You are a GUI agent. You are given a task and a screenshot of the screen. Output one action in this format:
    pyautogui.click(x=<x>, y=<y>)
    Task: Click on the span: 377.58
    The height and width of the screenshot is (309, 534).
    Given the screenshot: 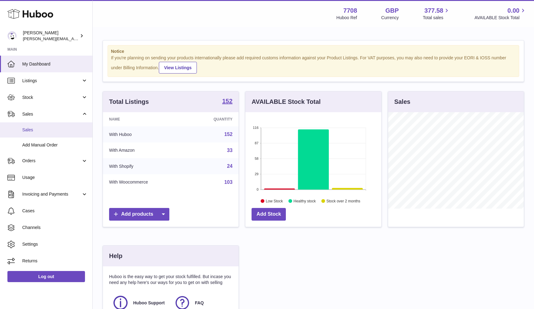 What is the action you would take?
    pyautogui.click(x=433, y=10)
    